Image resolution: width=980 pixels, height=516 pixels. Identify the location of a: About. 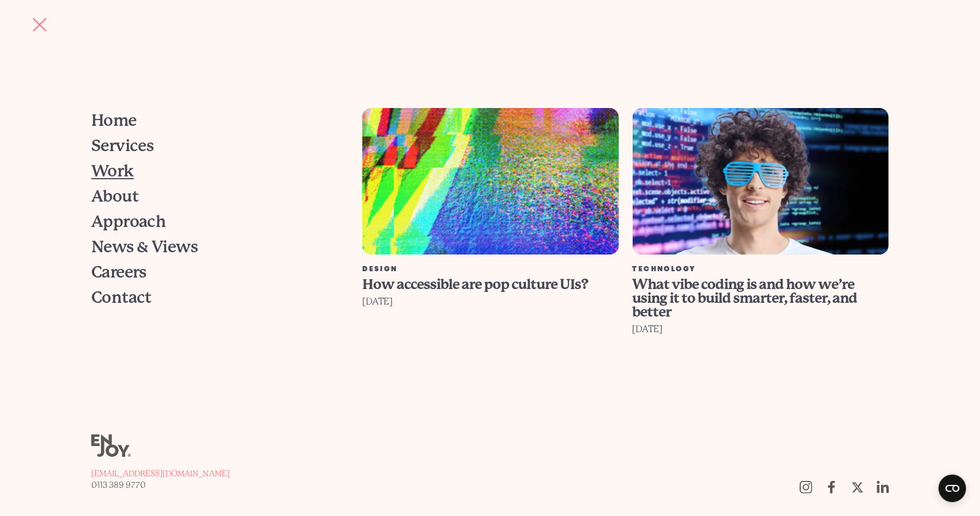
(211, 197).